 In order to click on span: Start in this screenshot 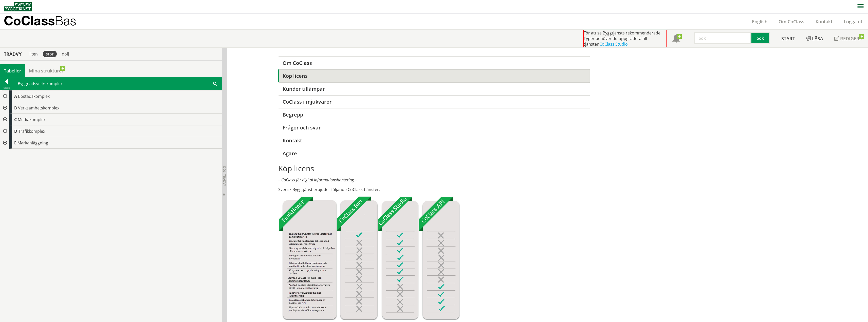, I will do `click(788, 39)`.